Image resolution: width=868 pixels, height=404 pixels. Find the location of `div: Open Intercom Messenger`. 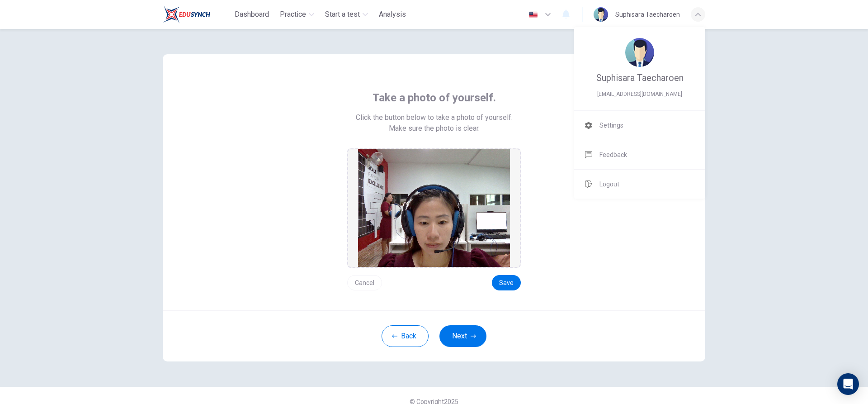

div: Open Intercom Messenger is located at coordinates (848, 384).